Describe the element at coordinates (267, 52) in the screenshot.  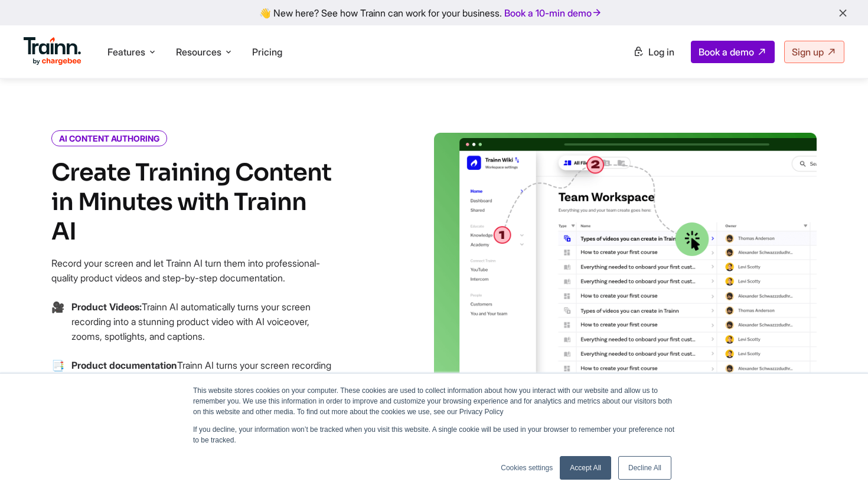
I see `span: Pricing` at that location.